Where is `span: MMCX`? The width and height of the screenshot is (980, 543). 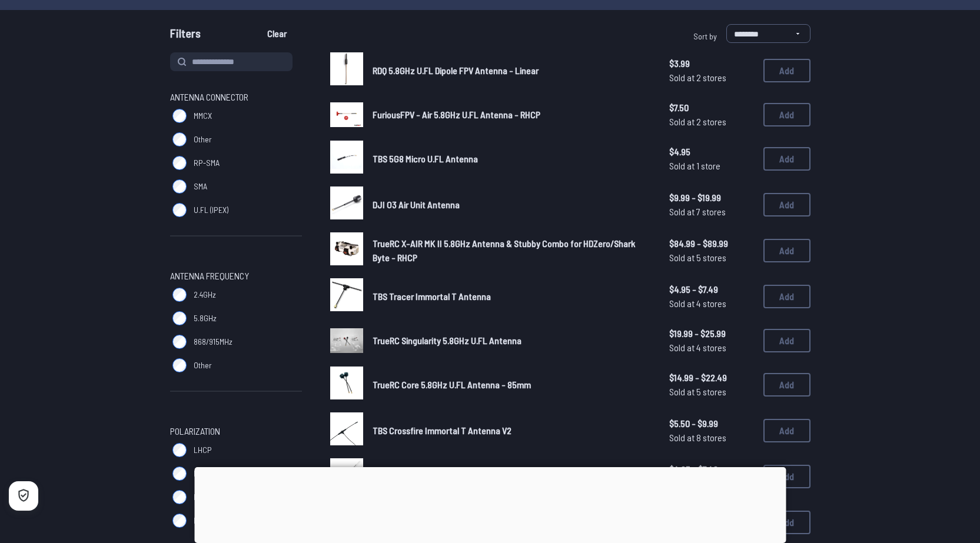 span: MMCX is located at coordinates (203, 116).